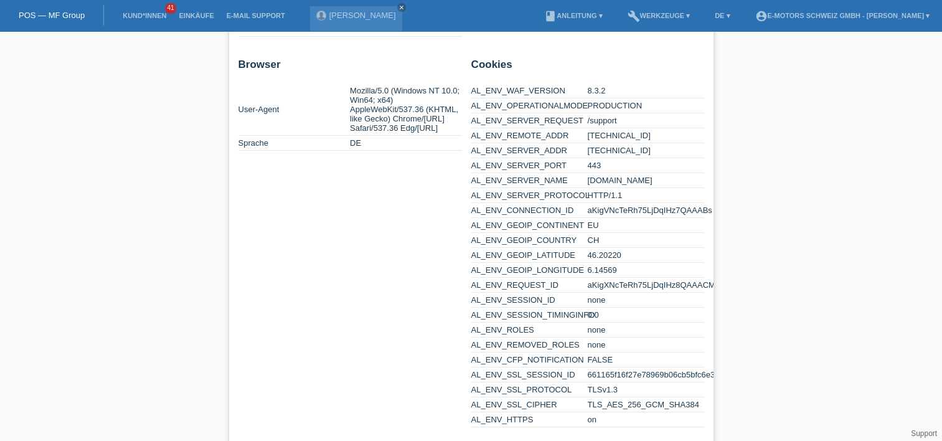  What do you see at coordinates (646, 360) in the screenshot?
I see `td: FALSE` at bounding box center [646, 360].